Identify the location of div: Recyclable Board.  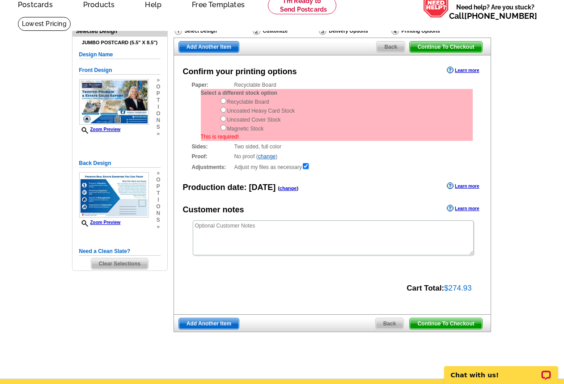
(332, 111).